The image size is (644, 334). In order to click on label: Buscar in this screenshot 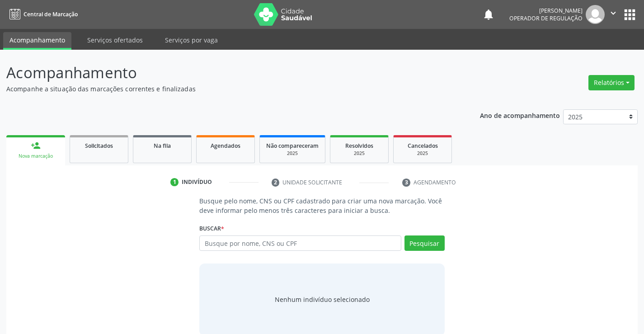, I will do `click(211, 228)`.